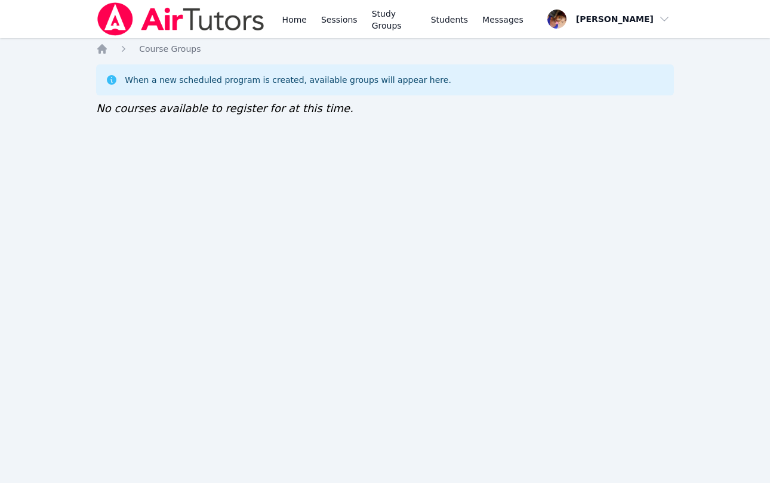  I want to click on span: Course Groups, so click(169, 49).